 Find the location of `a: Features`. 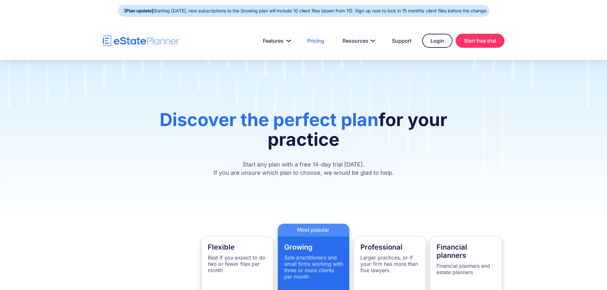

a: Features is located at coordinates (276, 41).